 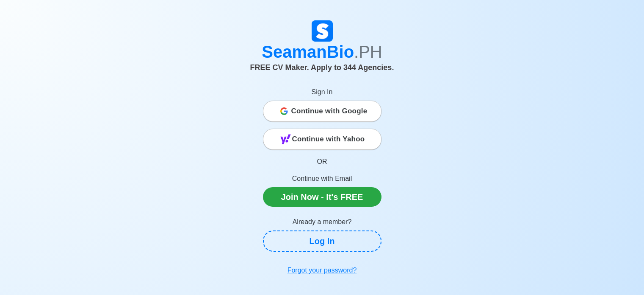 I want to click on p: OR, so click(x=322, y=161).